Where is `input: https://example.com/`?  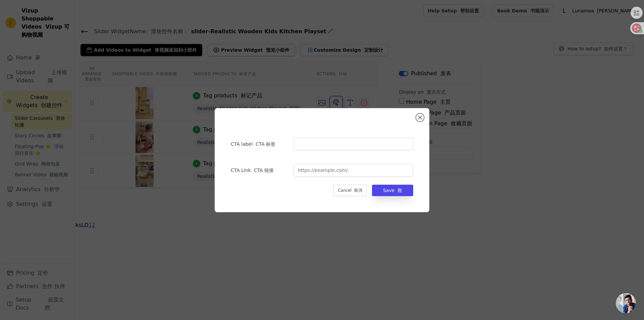
input: https://example.com/ is located at coordinates (353, 171).